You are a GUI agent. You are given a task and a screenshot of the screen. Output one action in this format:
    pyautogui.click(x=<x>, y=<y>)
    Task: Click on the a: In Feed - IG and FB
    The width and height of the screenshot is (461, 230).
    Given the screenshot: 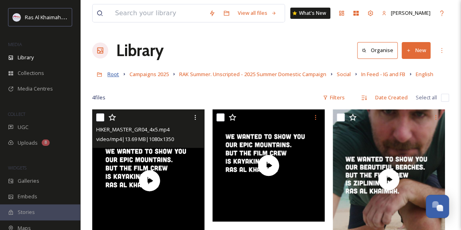 What is the action you would take?
    pyautogui.click(x=383, y=74)
    